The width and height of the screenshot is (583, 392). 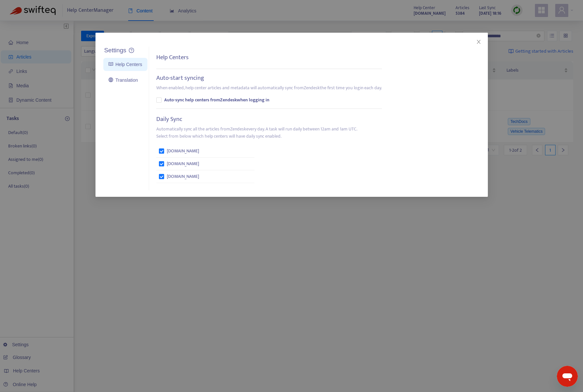 What do you see at coordinates (115, 50) in the screenshot?
I see `h5: Settings` at bounding box center [115, 50].